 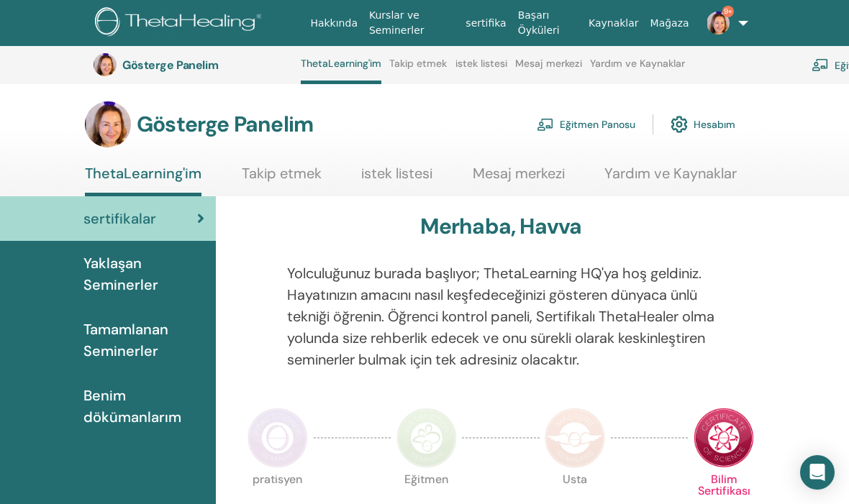 I want to click on font: Hesabım, so click(x=714, y=125).